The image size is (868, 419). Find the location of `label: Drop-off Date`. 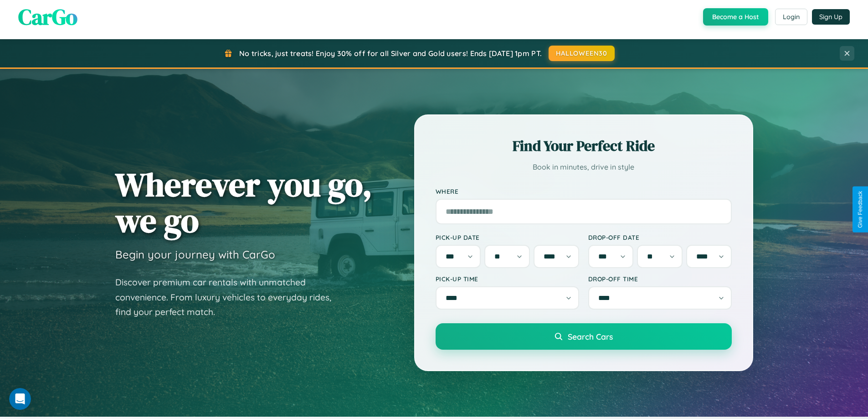

label: Drop-off Date is located at coordinates (659, 237).